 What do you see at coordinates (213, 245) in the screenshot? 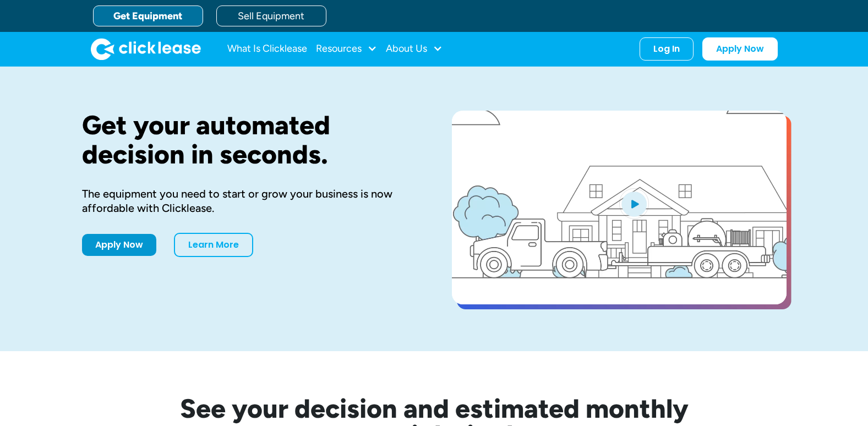
I see `a: Learn More` at bounding box center [213, 245].